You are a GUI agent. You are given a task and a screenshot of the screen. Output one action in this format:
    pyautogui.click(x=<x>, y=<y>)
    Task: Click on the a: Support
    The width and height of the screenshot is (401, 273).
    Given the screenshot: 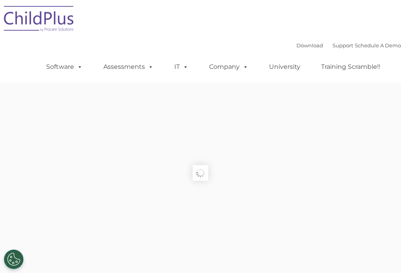 What is the action you would take?
    pyautogui.click(x=343, y=45)
    